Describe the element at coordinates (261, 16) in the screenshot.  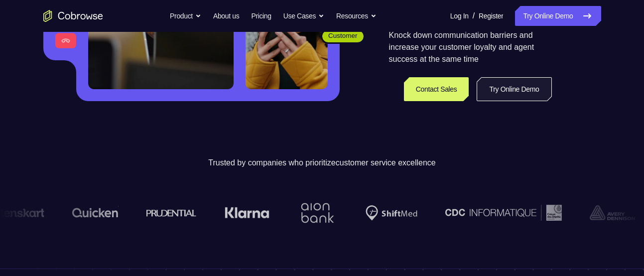
I see `a: Pricing` at that location.